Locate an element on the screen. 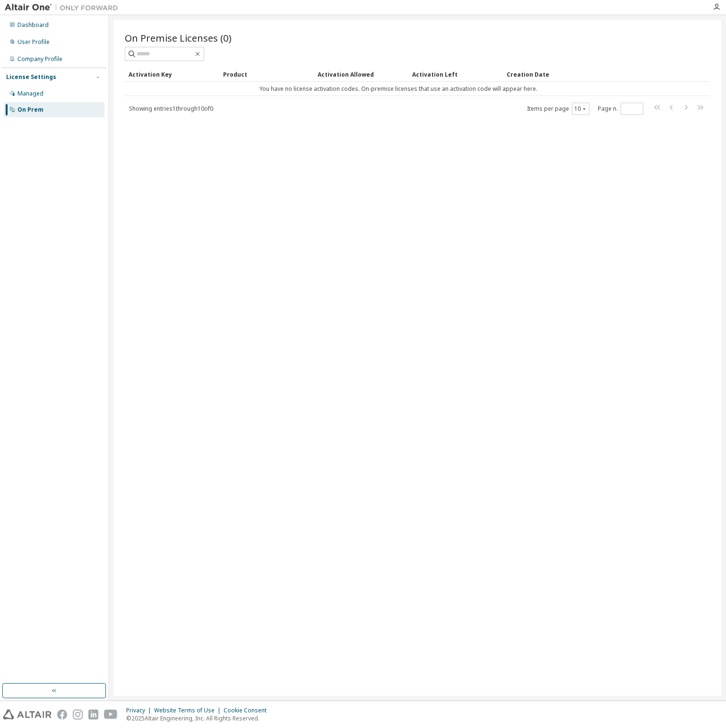 This screenshot has width=726, height=728. span: On Premise Licenses (0) is located at coordinates (179, 38).